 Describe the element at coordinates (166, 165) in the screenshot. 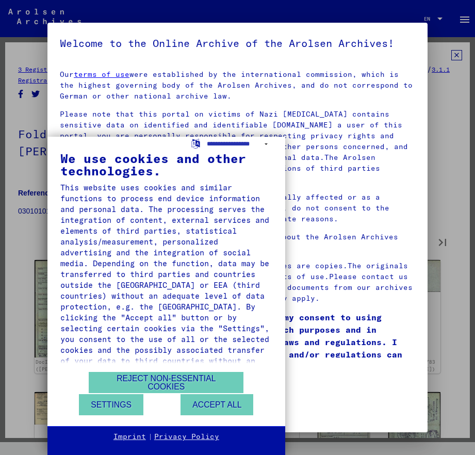

I see `div: We use cookies and other technologies.` at that location.